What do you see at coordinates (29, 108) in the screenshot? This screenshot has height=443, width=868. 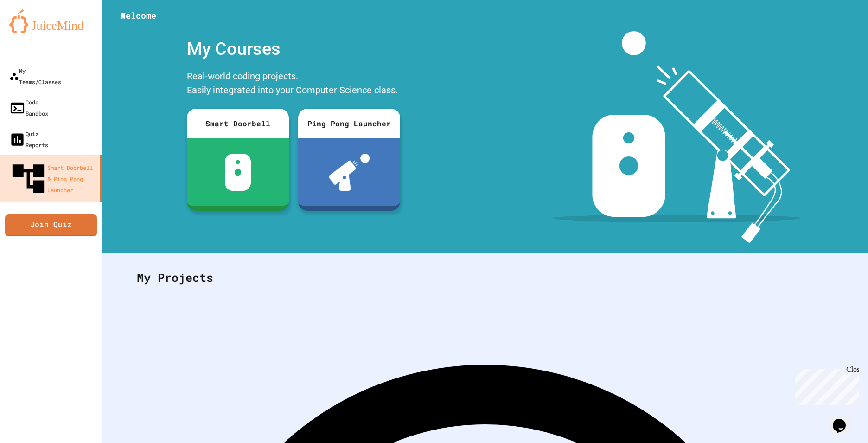 I see `div: Code Sandbox` at bounding box center [29, 108].